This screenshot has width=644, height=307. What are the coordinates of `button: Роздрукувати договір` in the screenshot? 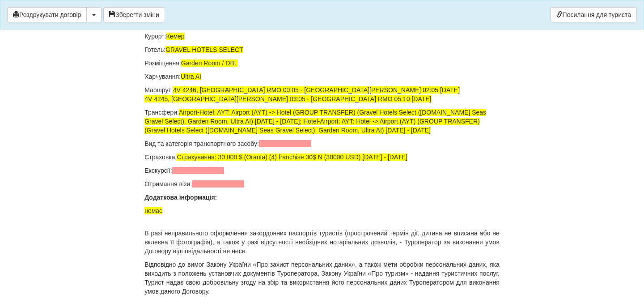 It's located at (47, 15).